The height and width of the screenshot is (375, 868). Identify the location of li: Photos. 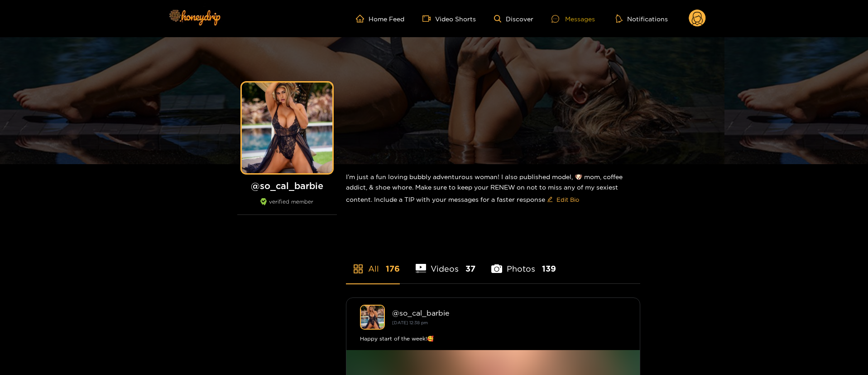
(523, 262).